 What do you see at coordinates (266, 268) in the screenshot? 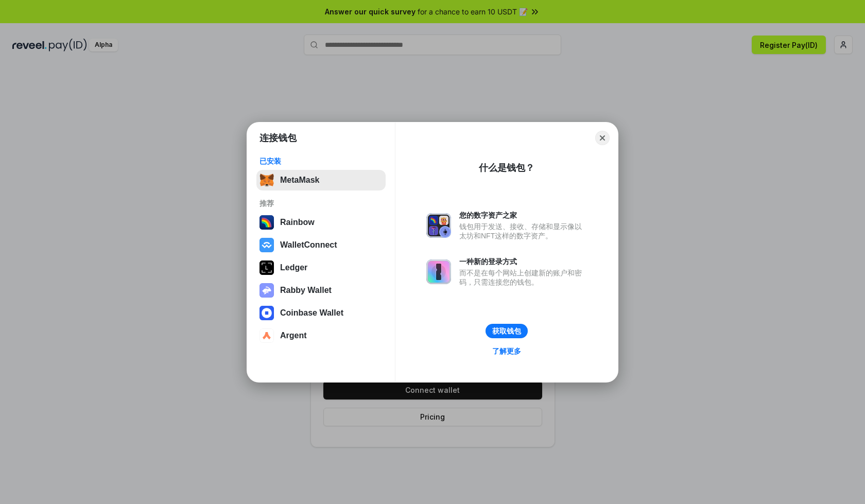
I see `img: svg+xml,%3Csvg%20xmlns%3D%22http%3A%2F%2Fwww.w3.org%2F2000%2Fsvg%22%20width%3D%2228%22%20height%3...` at bounding box center [266, 268].